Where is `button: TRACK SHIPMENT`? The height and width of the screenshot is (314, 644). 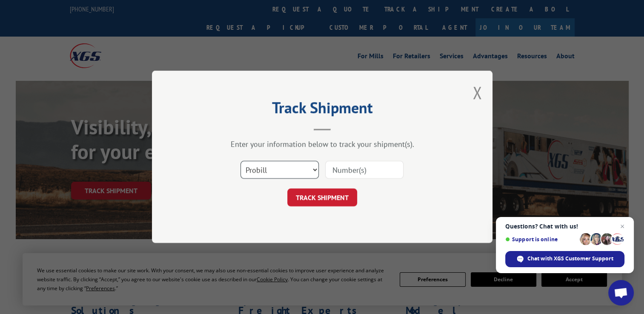 button: TRACK SHIPMENT is located at coordinates (322, 198).